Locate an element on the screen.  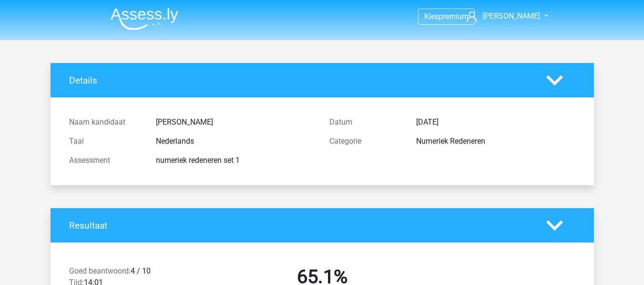
span: Goed beantwoord: is located at coordinates (100, 271).